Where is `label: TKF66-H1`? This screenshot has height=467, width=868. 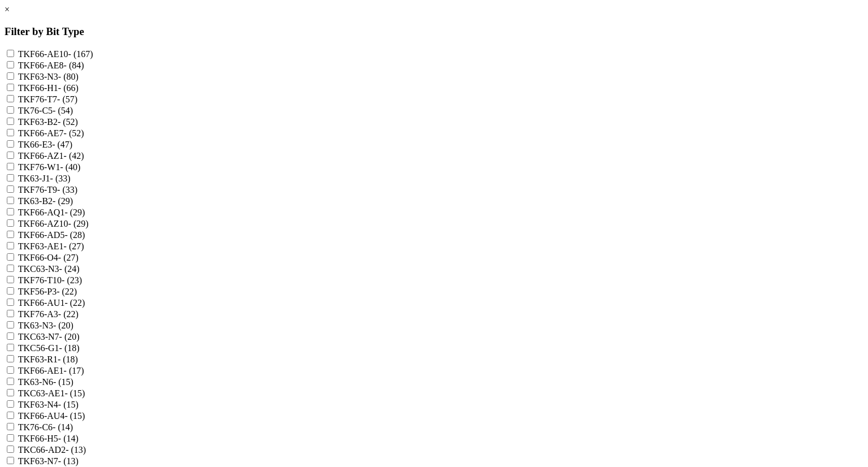 label: TKF66-H1 is located at coordinates (48, 88).